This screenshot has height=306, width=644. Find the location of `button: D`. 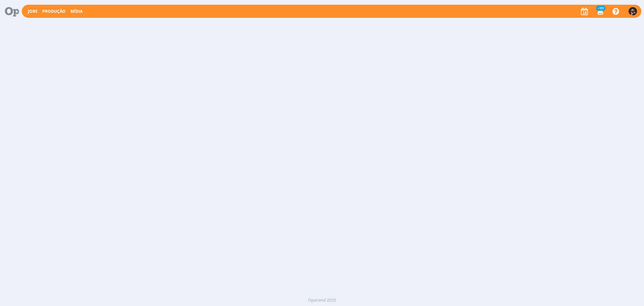

button: D is located at coordinates (633, 11).